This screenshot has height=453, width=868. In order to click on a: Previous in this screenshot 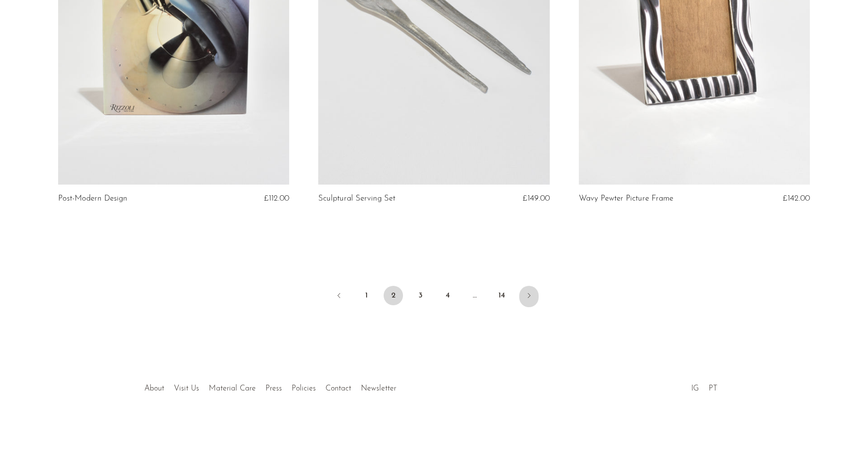, I will do `click(339, 297)`.